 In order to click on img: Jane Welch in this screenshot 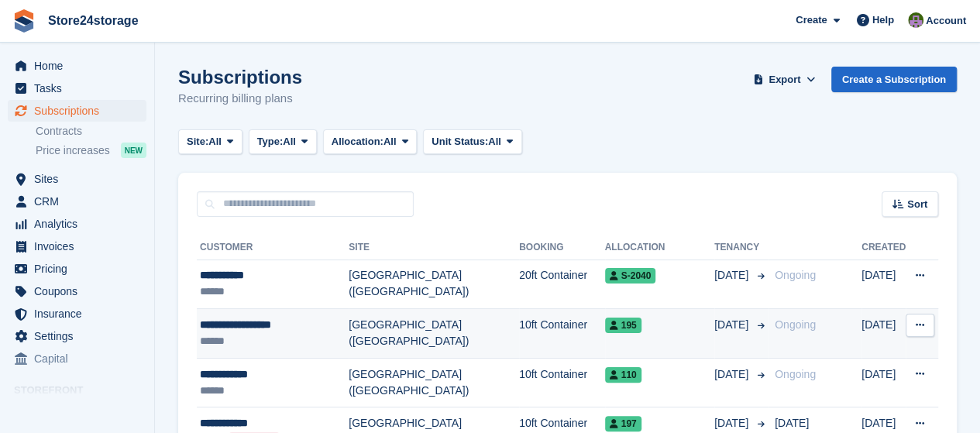, I will do `click(915, 20)`.